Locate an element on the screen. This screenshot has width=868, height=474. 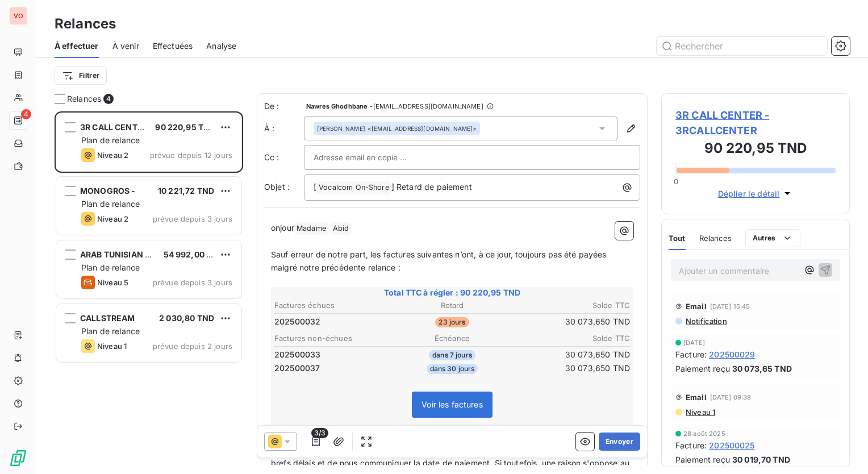
span: CALLSTREAM is located at coordinates (107, 318).